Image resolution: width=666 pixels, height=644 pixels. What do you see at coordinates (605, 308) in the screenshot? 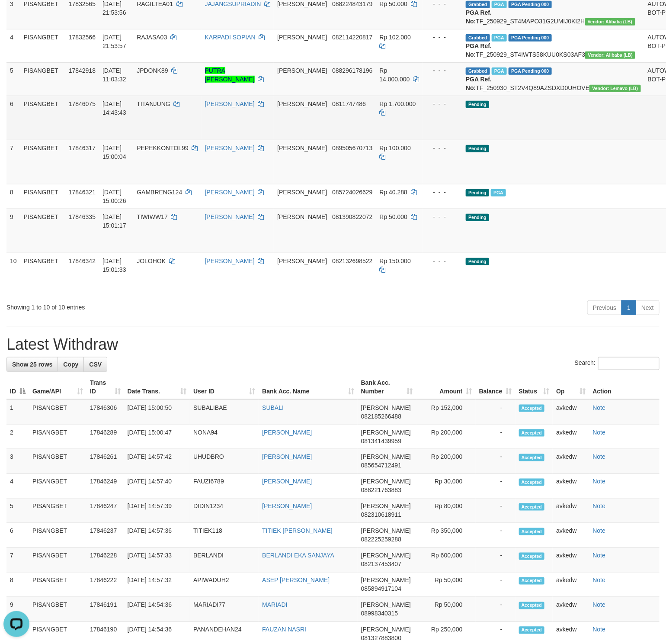
I see `a: Previous` at bounding box center [605, 308].